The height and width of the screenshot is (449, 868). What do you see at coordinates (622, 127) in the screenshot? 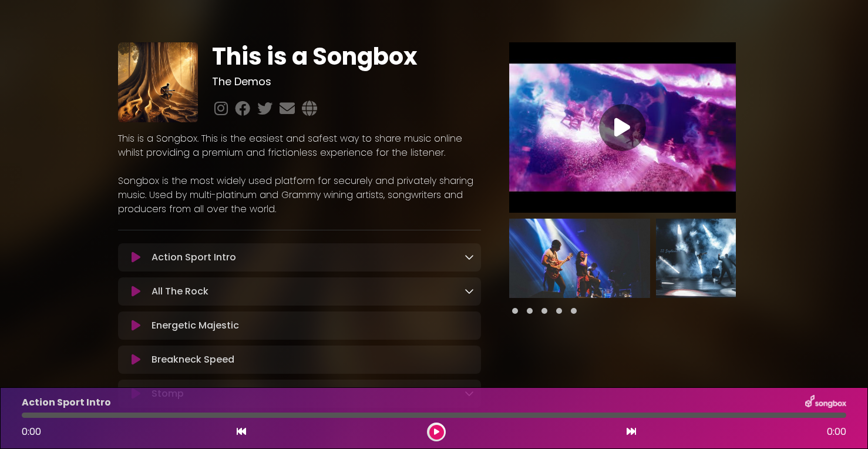
I see `img: Video Thumbnail` at bounding box center [622, 127].